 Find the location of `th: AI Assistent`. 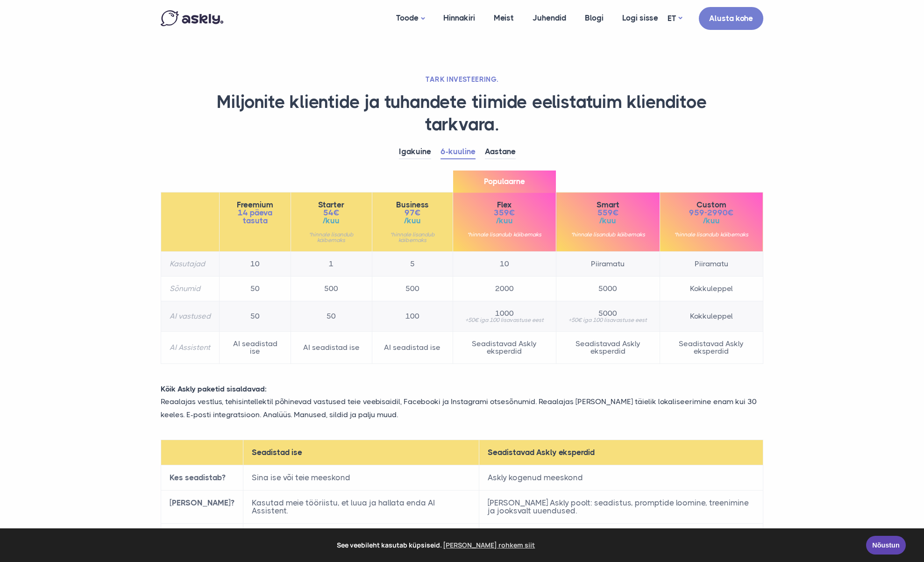

th: AI Assistent is located at coordinates (190, 348).